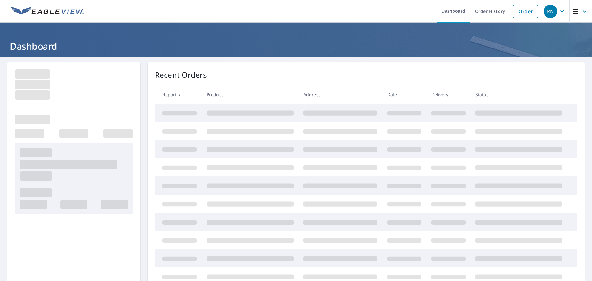 This screenshot has width=592, height=281. What do you see at coordinates (519, 94) in the screenshot?
I see `th: Status` at bounding box center [519, 94].